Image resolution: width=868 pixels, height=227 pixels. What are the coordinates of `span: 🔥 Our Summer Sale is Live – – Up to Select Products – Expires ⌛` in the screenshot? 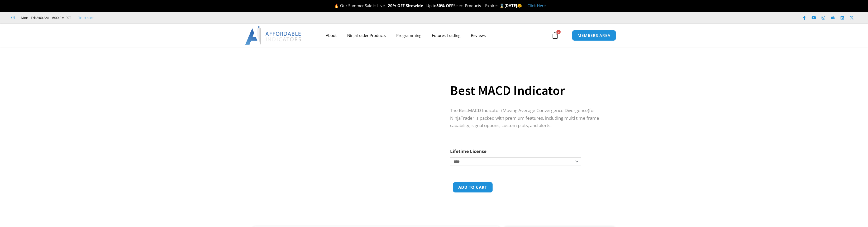 It's located at (419, 6).